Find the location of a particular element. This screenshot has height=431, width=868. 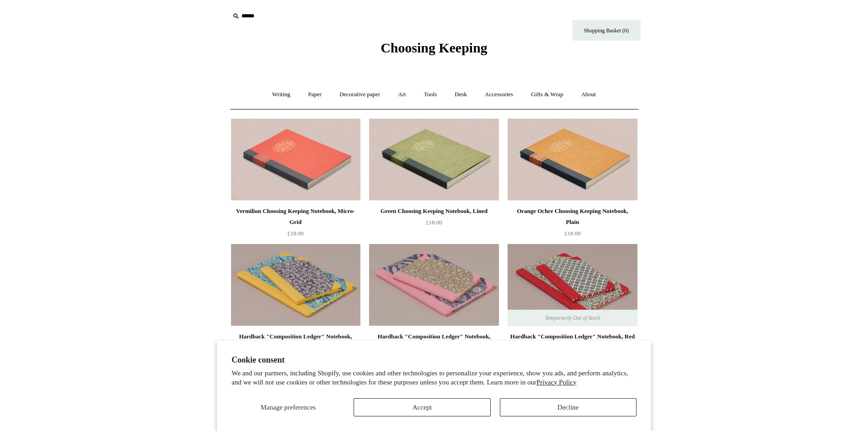

a: Shopping Basket (0) is located at coordinates (607, 30).